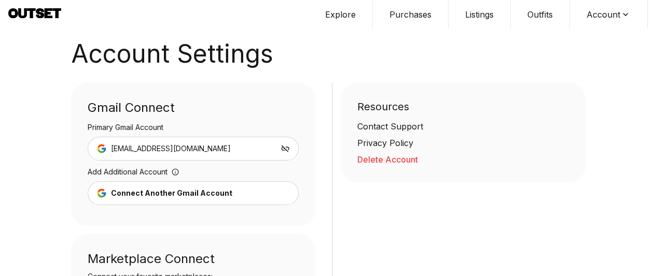  What do you see at coordinates (193, 174) in the screenshot?
I see `div: Add Additional Account` at bounding box center [193, 174].